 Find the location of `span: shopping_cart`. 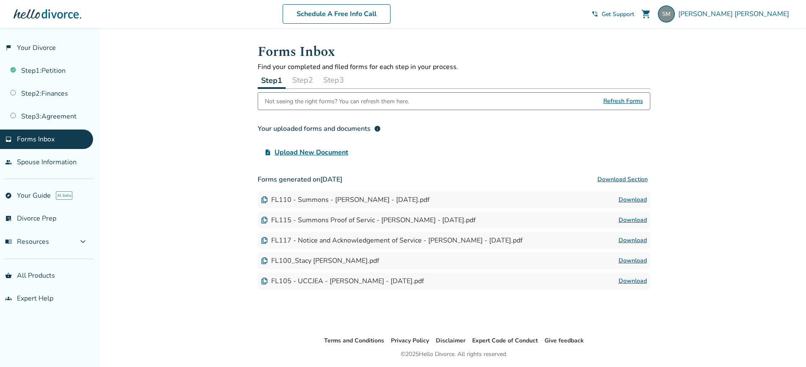

span: shopping_cart is located at coordinates (646, 14).